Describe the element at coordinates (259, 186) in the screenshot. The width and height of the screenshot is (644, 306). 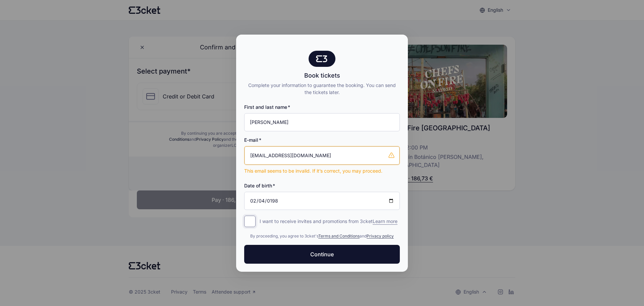
I see `label: Date of birth` at that location.